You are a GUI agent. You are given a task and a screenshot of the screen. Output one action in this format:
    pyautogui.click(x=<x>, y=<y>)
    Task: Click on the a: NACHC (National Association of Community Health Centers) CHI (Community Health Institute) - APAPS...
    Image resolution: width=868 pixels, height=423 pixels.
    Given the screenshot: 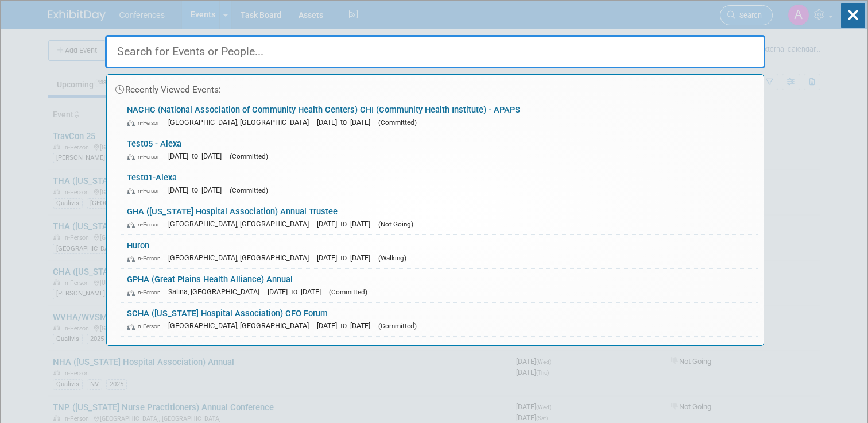 What is the action you would take?
    pyautogui.click(x=439, y=116)
    